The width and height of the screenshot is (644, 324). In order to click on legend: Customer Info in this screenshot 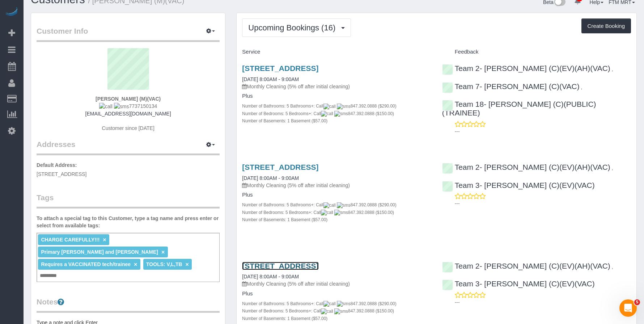, I will do `click(128, 34)`.